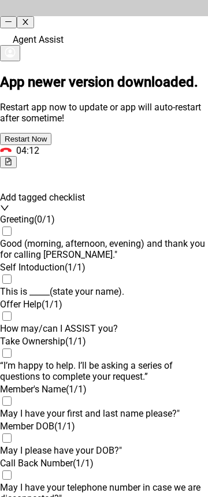 This screenshot has height=497, width=208. I want to click on span: minus, so click(8, 21).